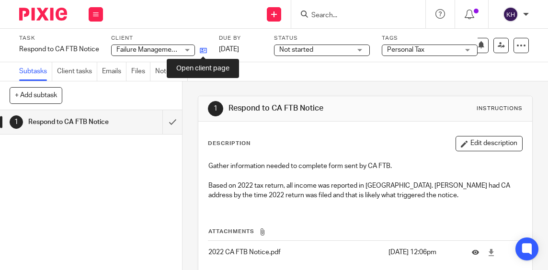 This screenshot has width=548, height=270. What do you see at coordinates (35, 71) in the screenshot?
I see `a: Subtasks` at bounding box center [35, 71].